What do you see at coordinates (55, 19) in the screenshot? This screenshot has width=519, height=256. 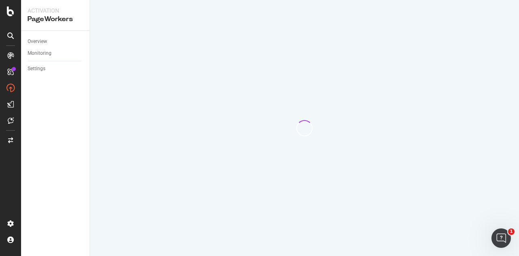 I see `div: PageWorkers` at bounding box center [55, 19].